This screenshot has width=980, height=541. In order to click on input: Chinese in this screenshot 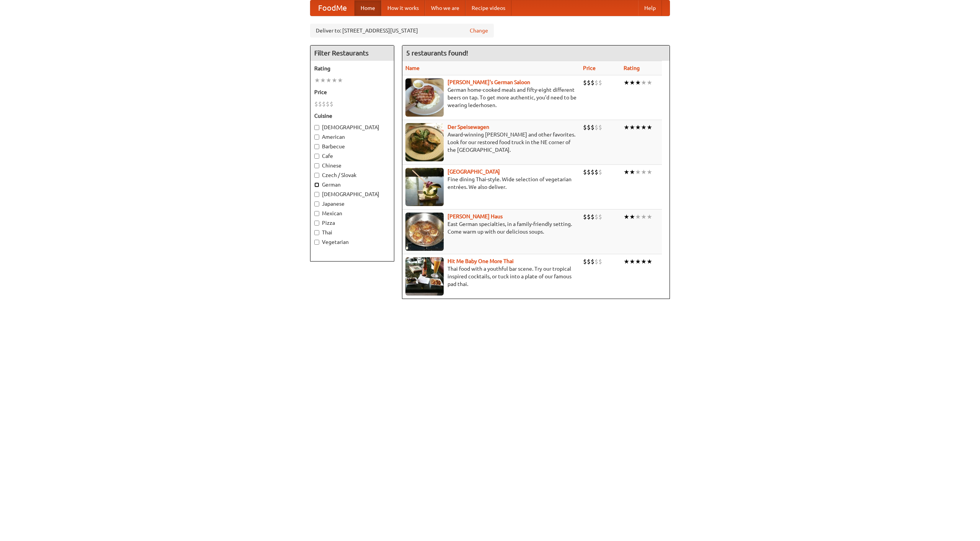, I will do `click(317, 166)`.